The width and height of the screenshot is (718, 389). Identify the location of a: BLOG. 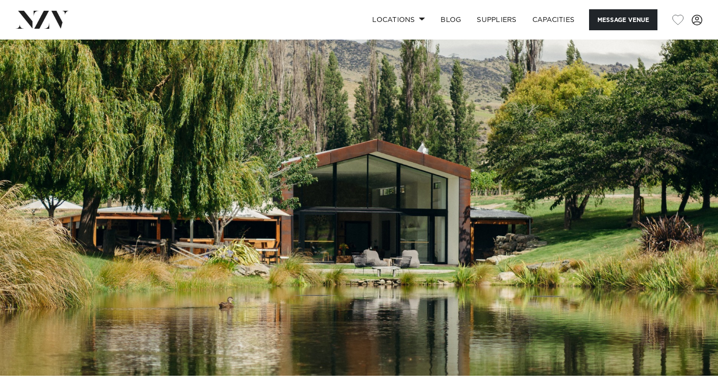
(451, 20).